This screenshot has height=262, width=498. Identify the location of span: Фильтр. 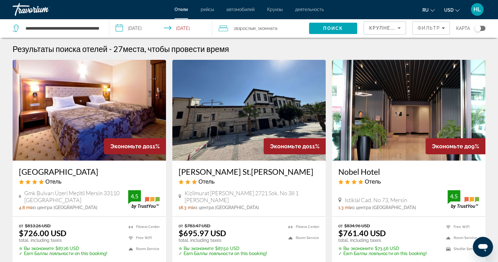
(428, 28).